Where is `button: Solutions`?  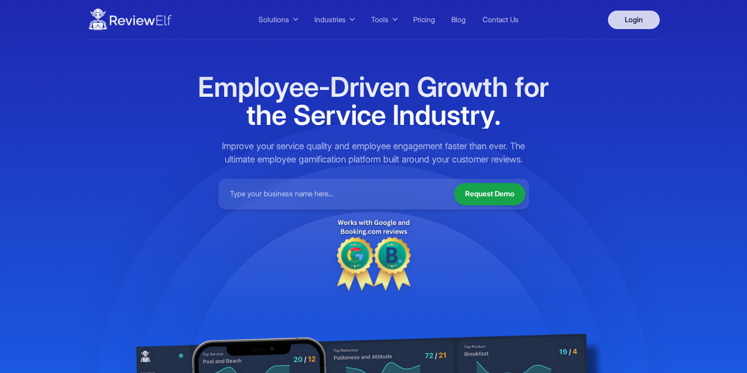
button: Solutions is located at coordinates (278, 20).